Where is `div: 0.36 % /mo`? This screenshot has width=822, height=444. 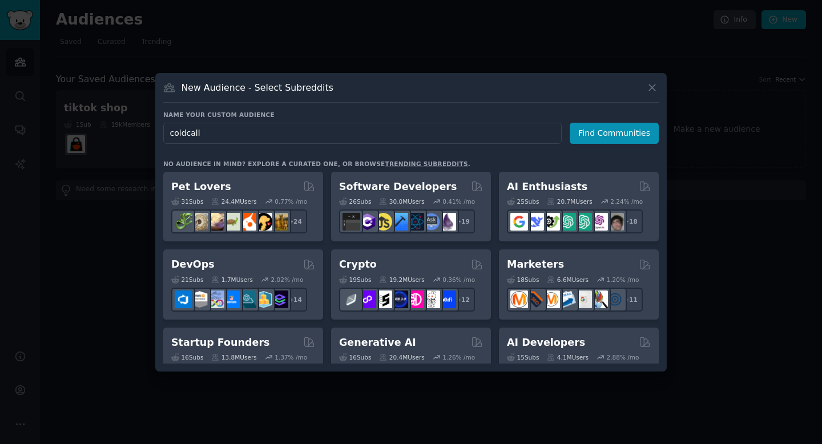
div: 0.36 % /mo is located at coordinates (459, 280).